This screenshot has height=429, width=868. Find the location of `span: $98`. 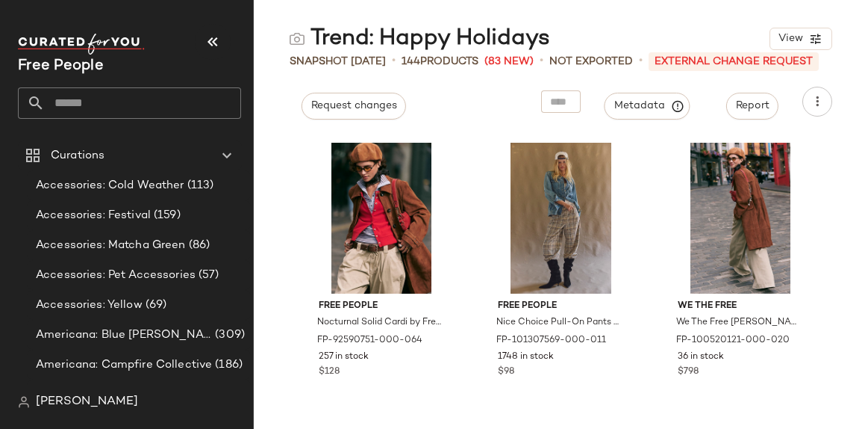

span: $98 is located at coordinates (506, 372).